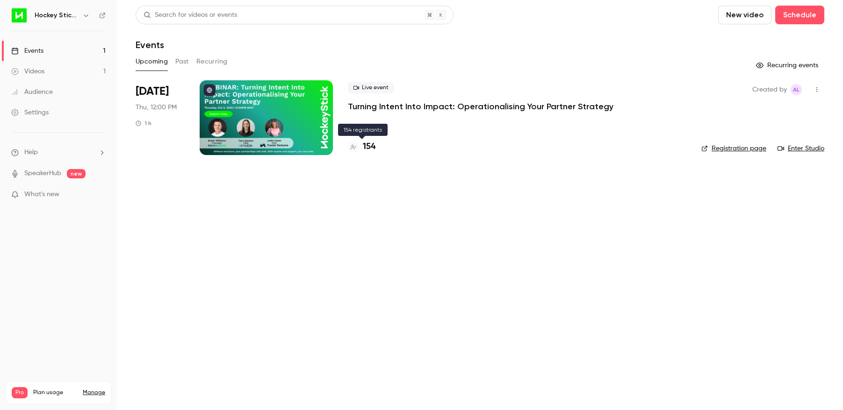  What do you see at coordinates (190, 15) in the screenshot?
I see `div: Search for videos or events` at bounding box center [190, 15].